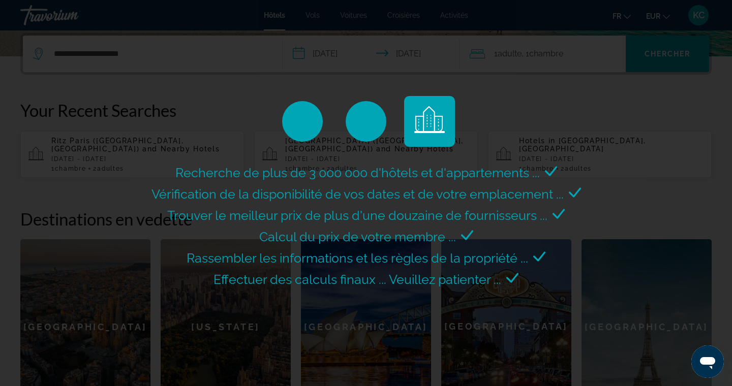  Describe the element at coordinates (357, 237) in the screenshot. I see `span: Calcul du prix de votre membre ...` at that location.